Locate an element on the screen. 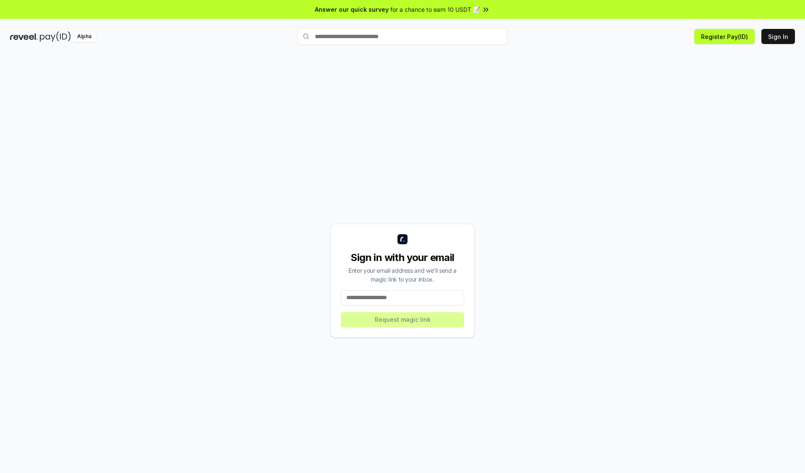  img: reveel_dark is located at coordinates (24, 36).